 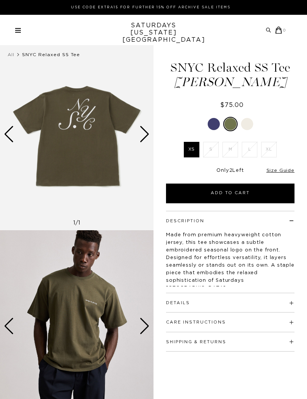 I want to click on button: Details, so click(x=178, y=303).